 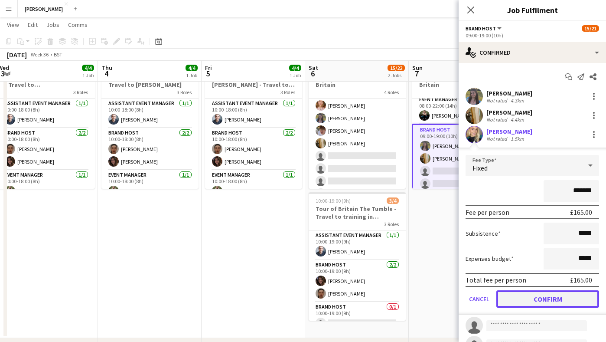 I want to click on a: Jobs, so click(x=53, y=25).